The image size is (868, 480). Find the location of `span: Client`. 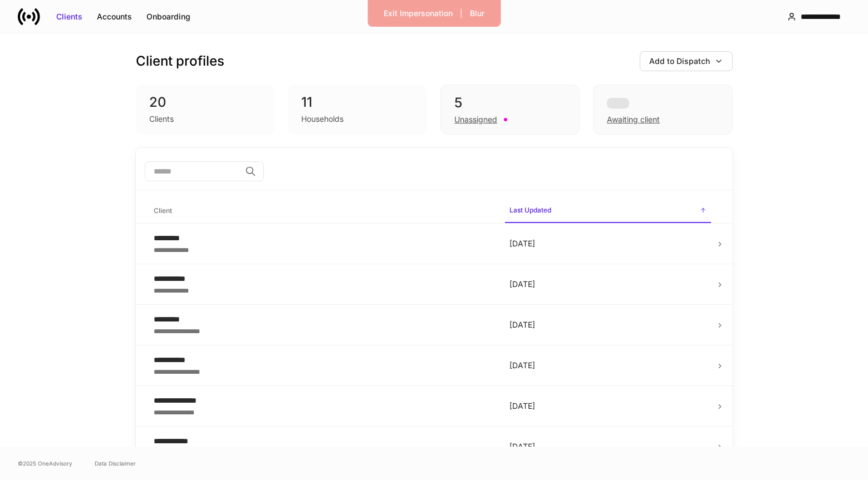

span: Client is located at coordinates (322, 211).